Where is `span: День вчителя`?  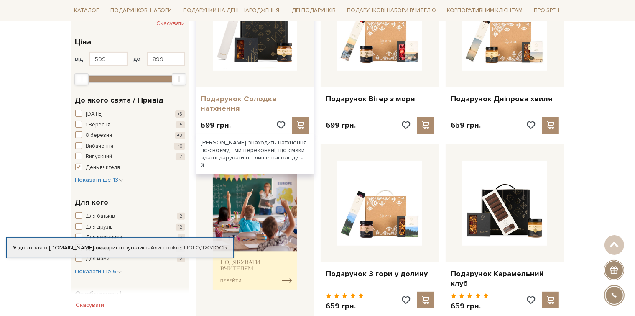 span: День вчителя is located at coordinates (103, 168).